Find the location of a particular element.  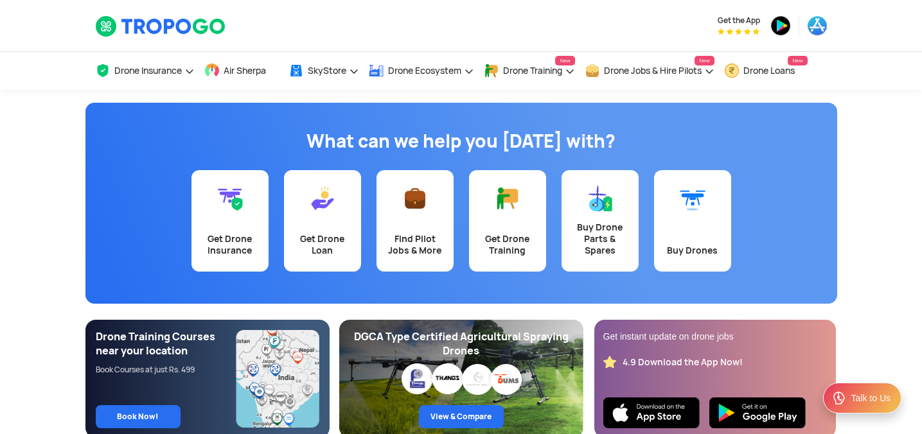

a: Book Now! is located at coordinates (138, 417).